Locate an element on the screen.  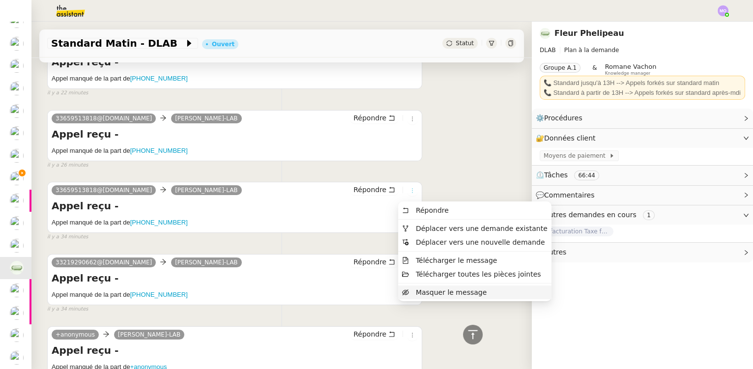
span: Plan à la demande is located at coordinates (592, 50).